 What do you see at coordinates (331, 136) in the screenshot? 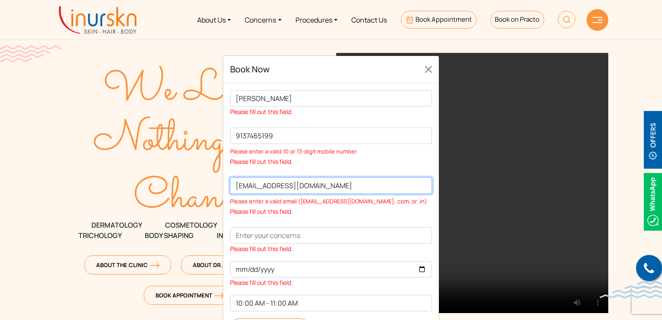
I see `input: Enter your mobile number` at bounding box center [331, 136].